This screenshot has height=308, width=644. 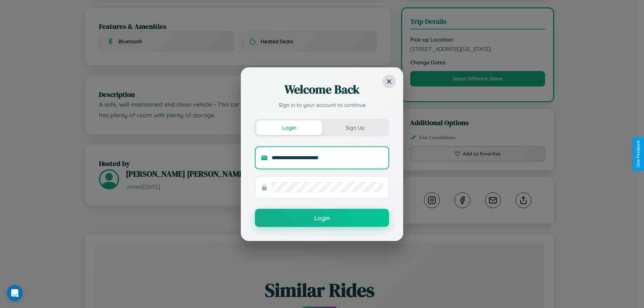 I want to click on p: Sign in to your account to continue, so click(x=322, y=105).